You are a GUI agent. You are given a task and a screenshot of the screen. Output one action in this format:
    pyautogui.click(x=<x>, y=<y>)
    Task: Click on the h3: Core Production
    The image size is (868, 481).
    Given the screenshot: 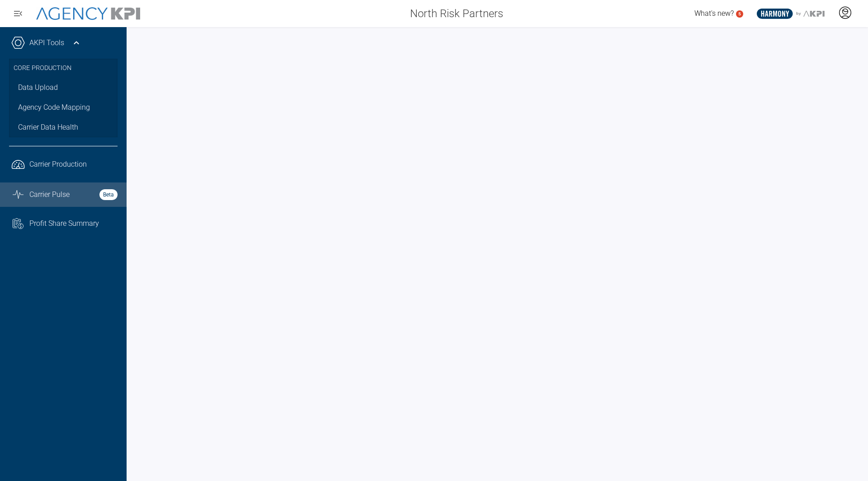 What is the action you would take?
    pyautogui.click(x=64, y=68)
    